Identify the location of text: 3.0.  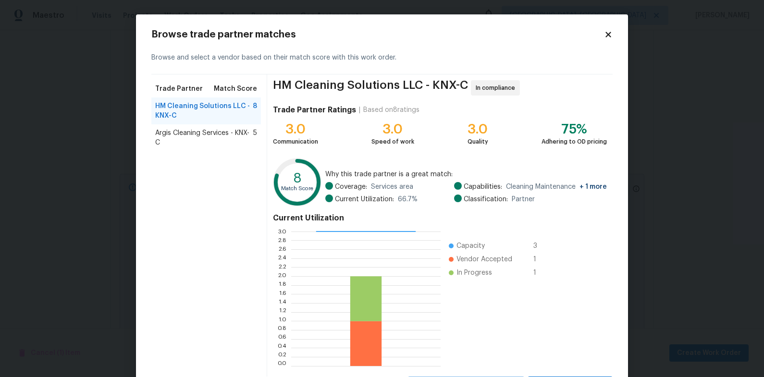
(282, 231).